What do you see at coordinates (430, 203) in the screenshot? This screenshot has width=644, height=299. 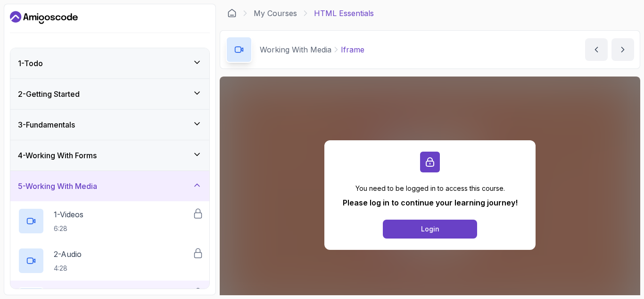 I see `p: Please log in to continue your learning journey!` at bounding box center [430, 203].